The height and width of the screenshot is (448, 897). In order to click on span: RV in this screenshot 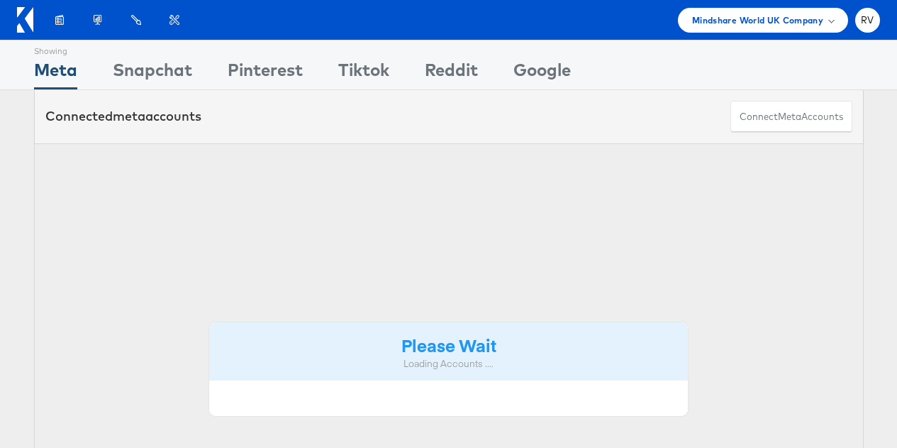, I will do `click(868, 20)`.